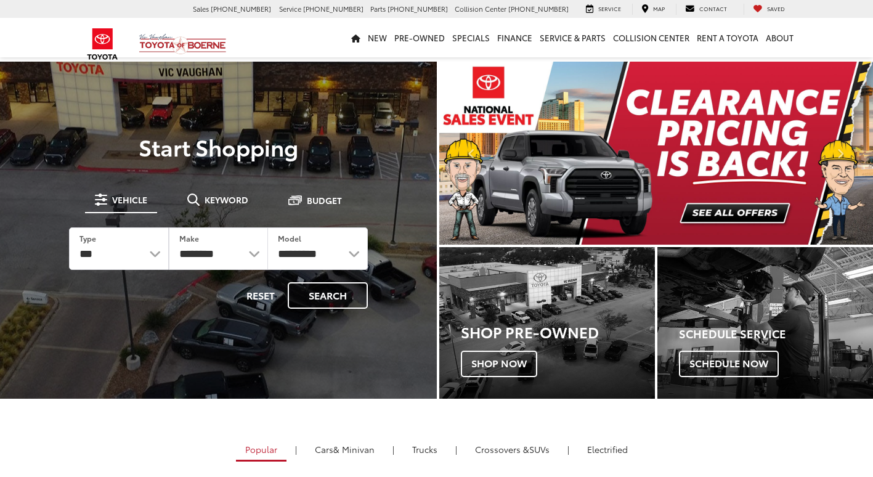  Describe the element at coordinates (481, 9) in the screenshot. I see `span: Collision Center` at that location.